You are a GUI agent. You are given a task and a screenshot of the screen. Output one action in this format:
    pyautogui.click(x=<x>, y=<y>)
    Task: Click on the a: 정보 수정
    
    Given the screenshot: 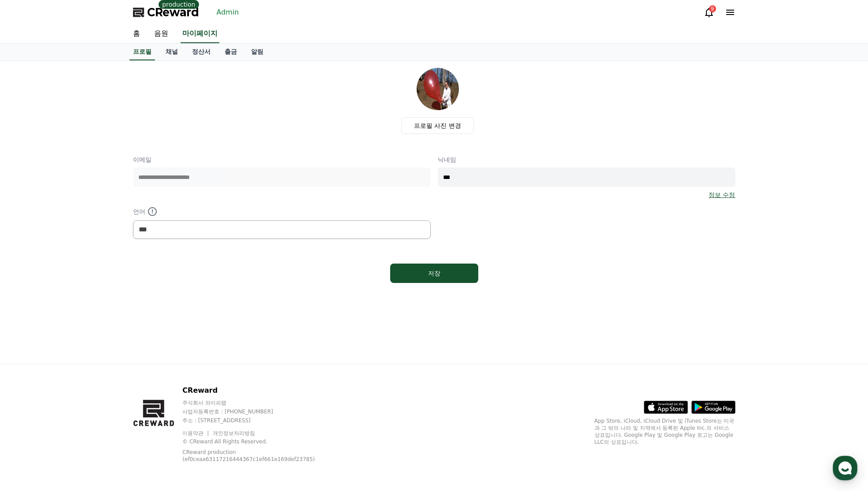 What is the action you would take?
    pyautogui.click(x=722, y=194)
    